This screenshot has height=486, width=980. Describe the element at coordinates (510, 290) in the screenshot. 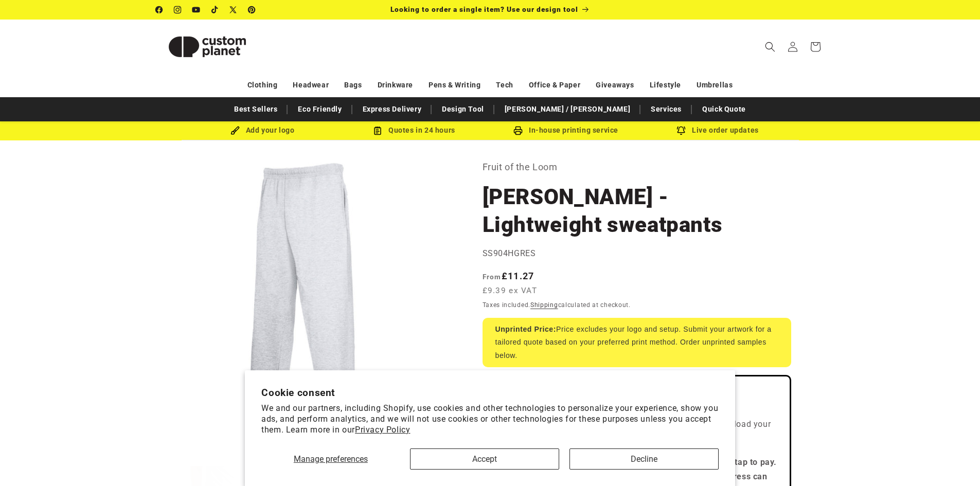

I see `span: £9.39 ex VAT` at that location.